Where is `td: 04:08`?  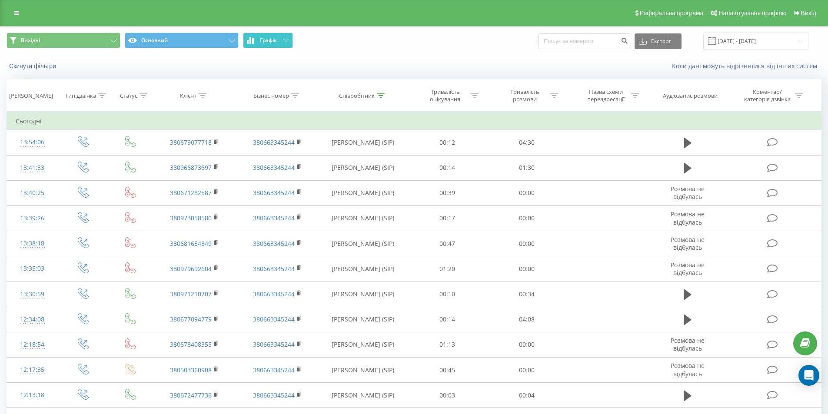 td: 04:08 is located at coordinates (527, 319).